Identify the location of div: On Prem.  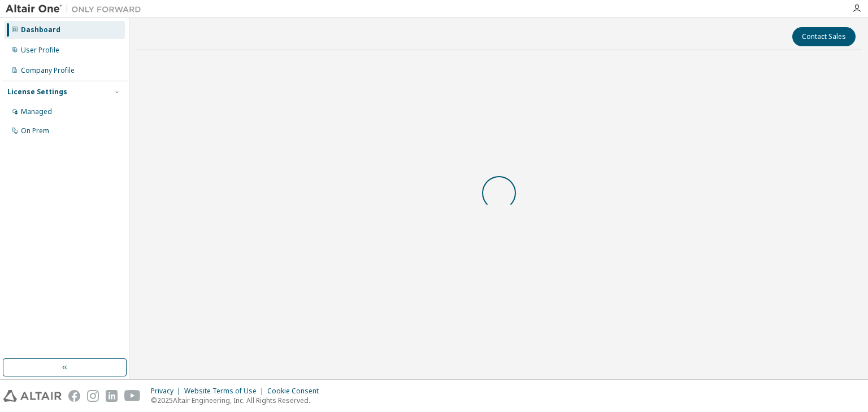
(35, 131).